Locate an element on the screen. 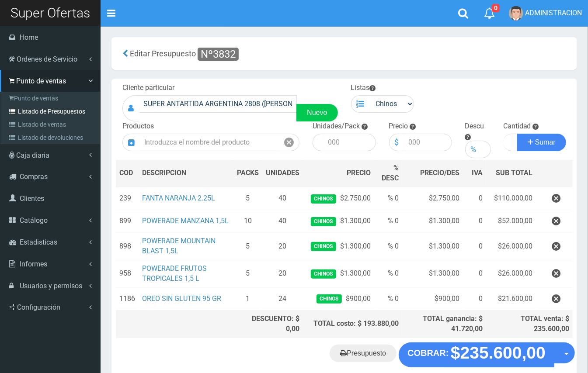 The image size is (588, 373). a: Listado de ventas is located at coordinates (51, 125).